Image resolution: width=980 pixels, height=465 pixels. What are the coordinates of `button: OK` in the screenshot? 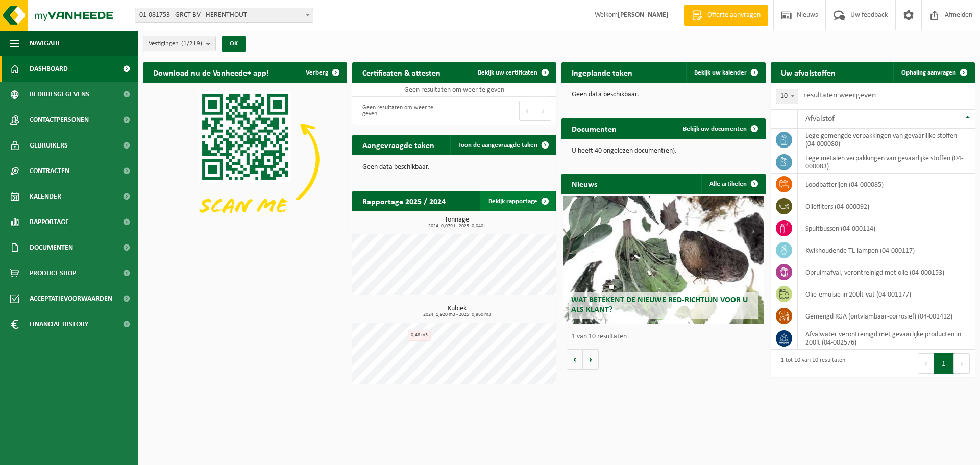 It's located at (234, 44).